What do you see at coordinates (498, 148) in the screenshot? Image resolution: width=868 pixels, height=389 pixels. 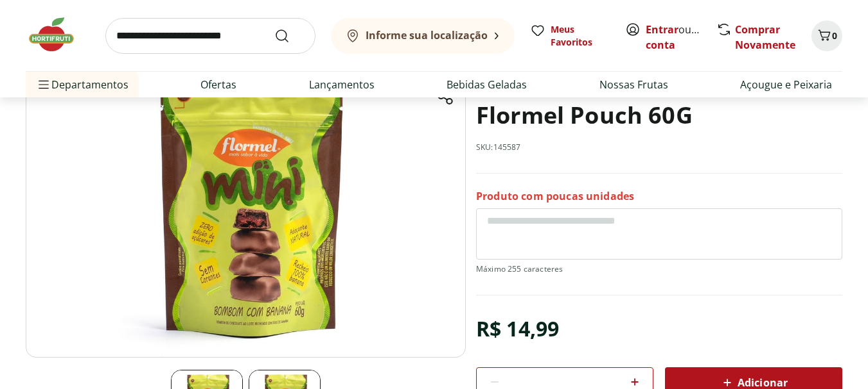 I see `p: SKU: 145587` at bounding box center [498, 148].